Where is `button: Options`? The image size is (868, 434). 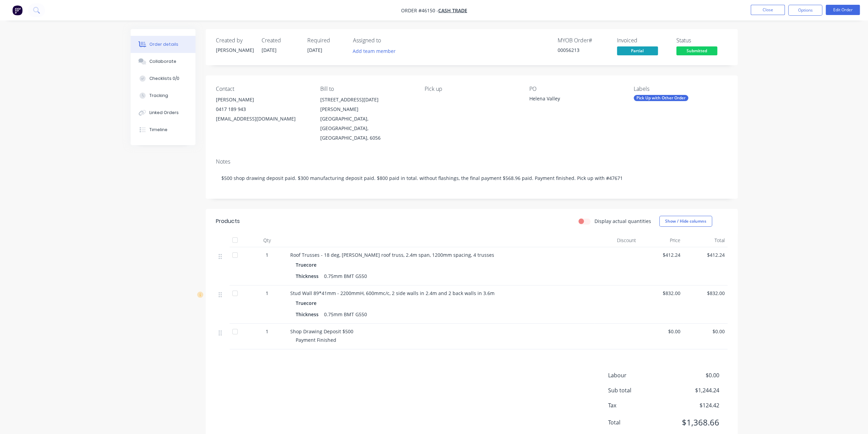 button: Options is located at coordinates (805, 10).